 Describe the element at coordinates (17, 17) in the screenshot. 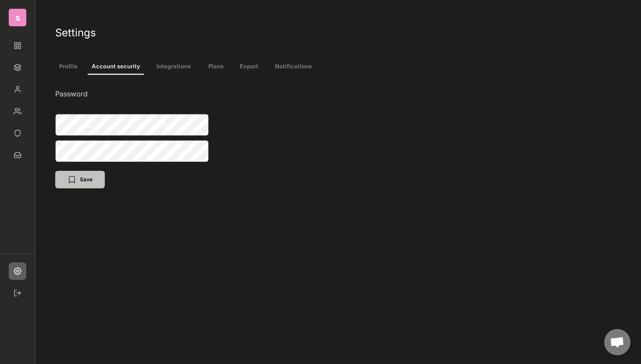

I see `div: s` at that location.